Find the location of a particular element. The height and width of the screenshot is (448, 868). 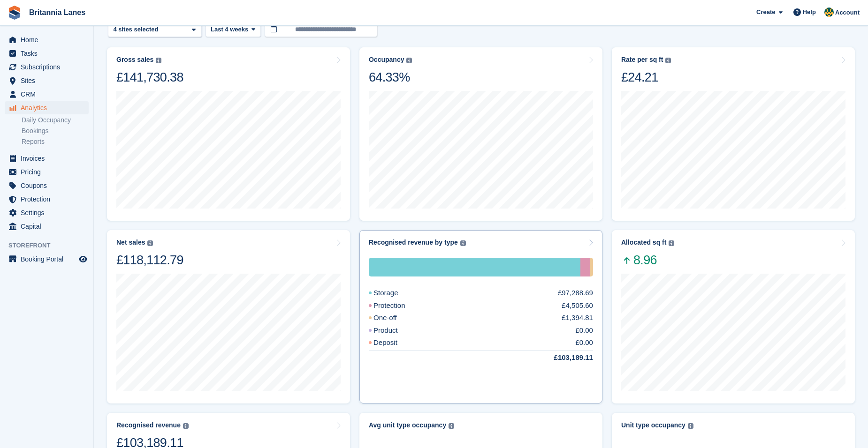

div: Recognised revenue is located at coordinates (148, 425).